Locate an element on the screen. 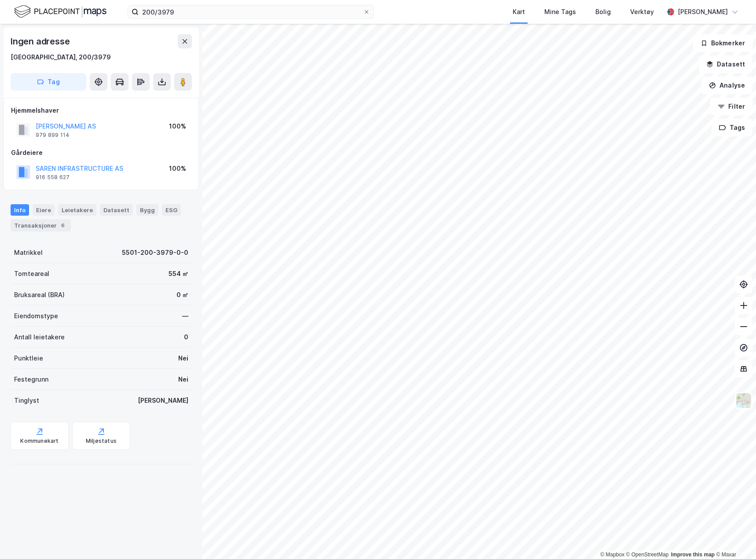 The height and width of the screenshot is (559, 756). div: Kommunekart is located at coordinates (39, 441).